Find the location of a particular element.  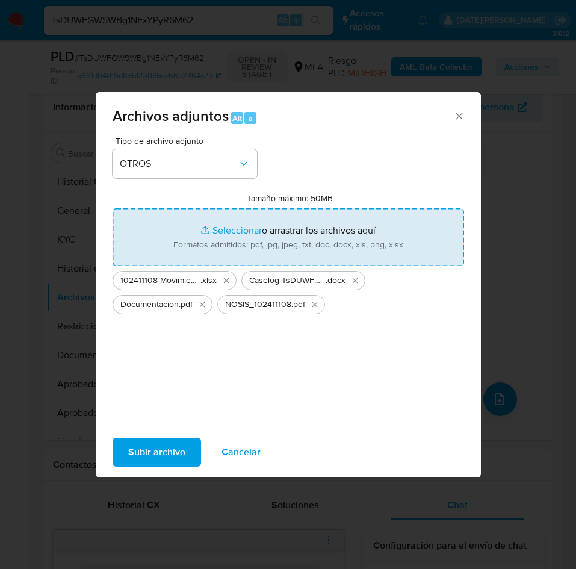

span: Tipo de archivo adjunto is located at coordinates (188, 141).